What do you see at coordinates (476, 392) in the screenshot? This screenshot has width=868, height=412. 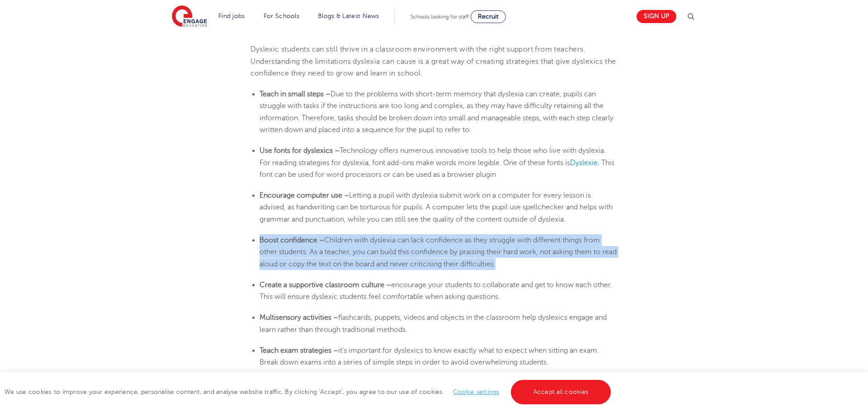 I see `a: Cookie settings` at bounding box center [476, 392].